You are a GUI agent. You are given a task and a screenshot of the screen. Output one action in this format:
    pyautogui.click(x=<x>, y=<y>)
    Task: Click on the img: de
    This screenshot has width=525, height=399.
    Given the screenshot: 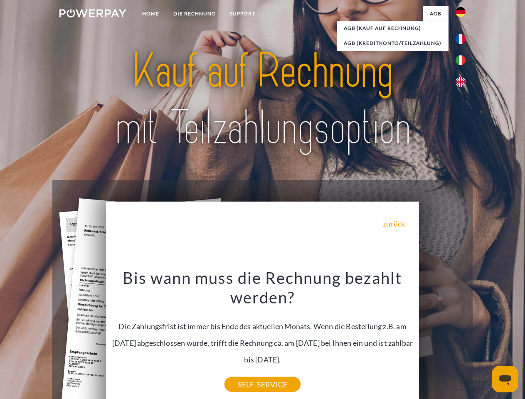 What is the action you would take?
    pyautogui.click(x=460, y=12)
    